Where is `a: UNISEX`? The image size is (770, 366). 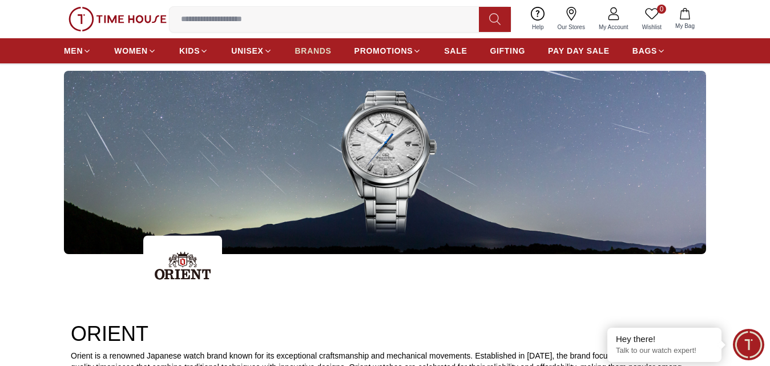 a: UNISEX is located at coordinates (251, 51).